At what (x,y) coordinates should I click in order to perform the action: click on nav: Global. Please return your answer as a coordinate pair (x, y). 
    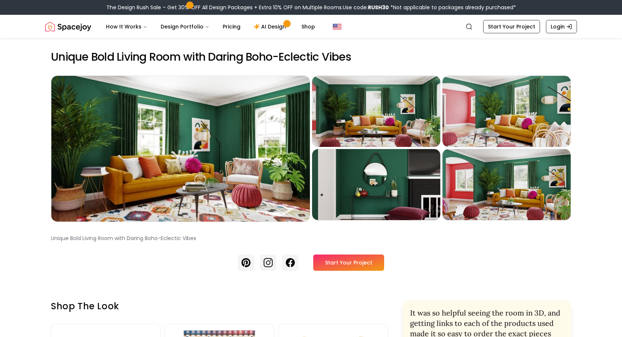
    Looking at the image, I should click on (311, 27).